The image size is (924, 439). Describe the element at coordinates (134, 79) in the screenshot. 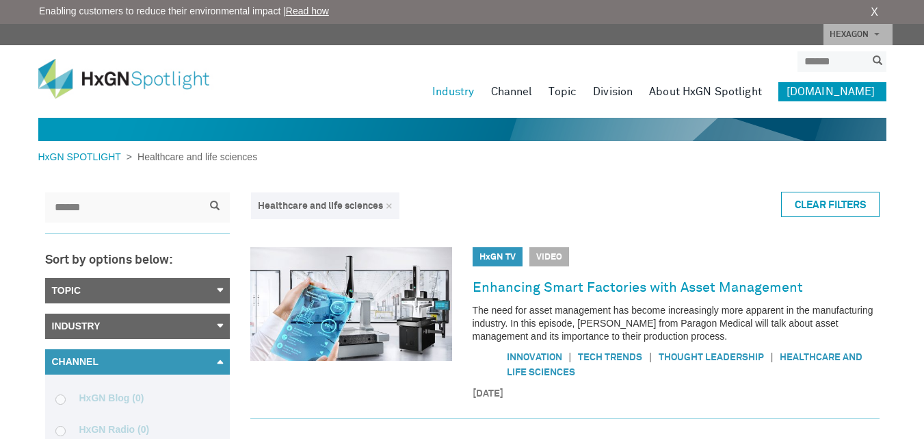

I see `img: HxGN Spotlight` at that location.